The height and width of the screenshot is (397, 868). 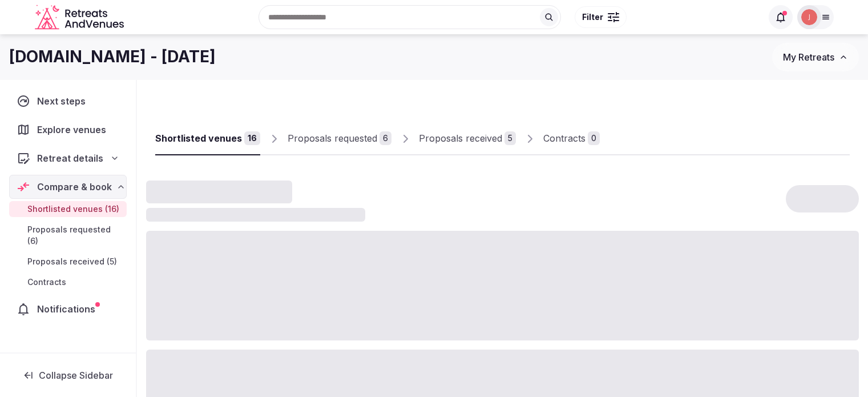 What do you see at coordinates (68, 129) in the screenshot?
I see `a: Explore venues` at bounding box center [68, 129].